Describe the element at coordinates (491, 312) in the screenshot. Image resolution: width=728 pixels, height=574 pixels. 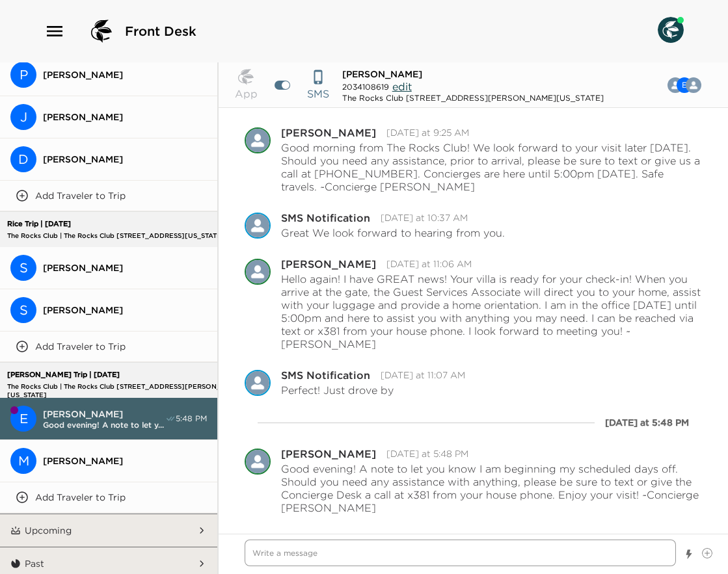
I see `p: Hello again! I have GREAT news! Your villa is ready for your check-in! When you arrive at the gat...` at that location.